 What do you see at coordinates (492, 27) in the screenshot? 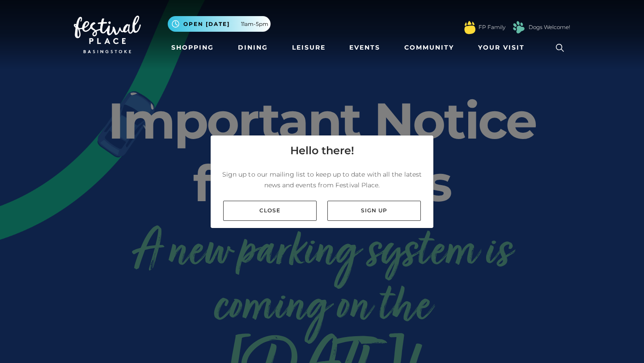
I see `a: FP Family` at bounding box center [492, 27].